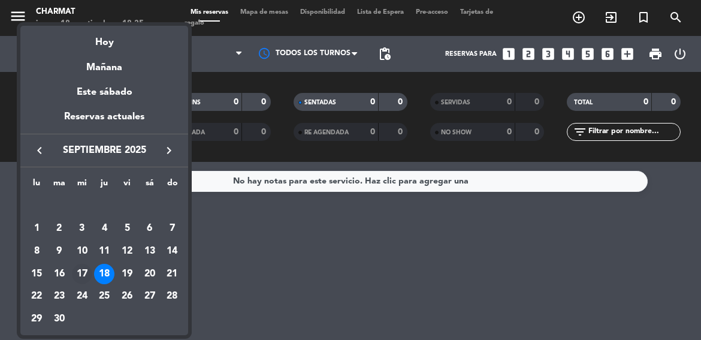 The image size is (701, 340). Describe the element at coordinates (59, 251) in the screenshot. I see `td: 9 de septiembre de 2025` at that location.